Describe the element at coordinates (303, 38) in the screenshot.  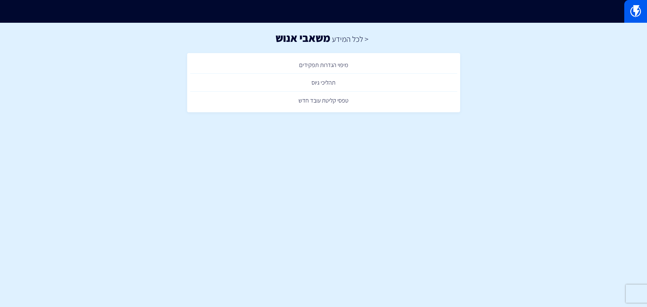
I see `h1: משאבי אנוש` at that location.